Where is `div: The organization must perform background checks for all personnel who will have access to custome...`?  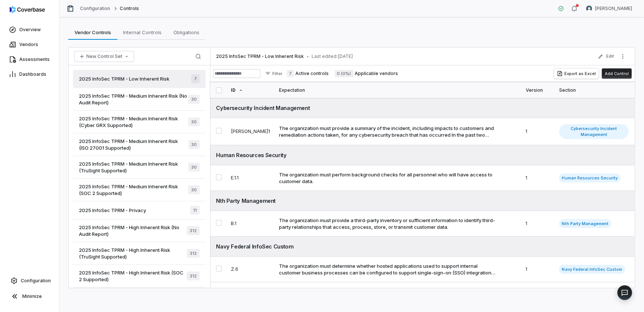 div: The organization must perform background checks for all personnel who will have access to custome... is located at coordinates (387, 178).